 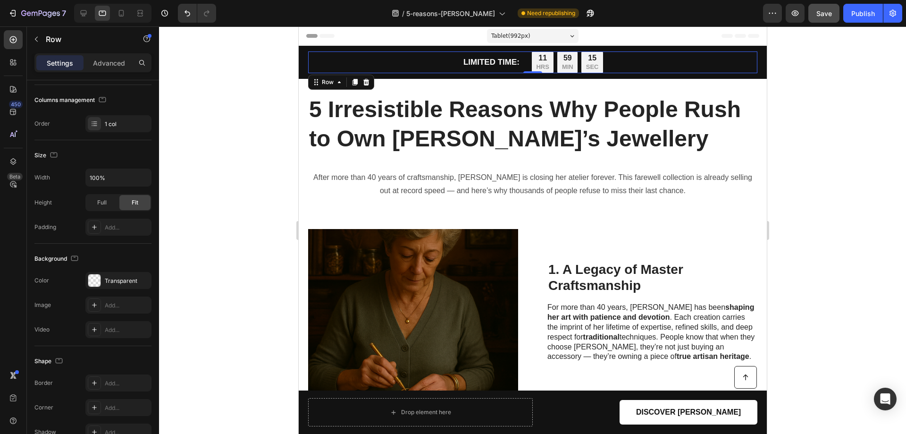 I want to click on div: Padding, so click(x=45, y=227).